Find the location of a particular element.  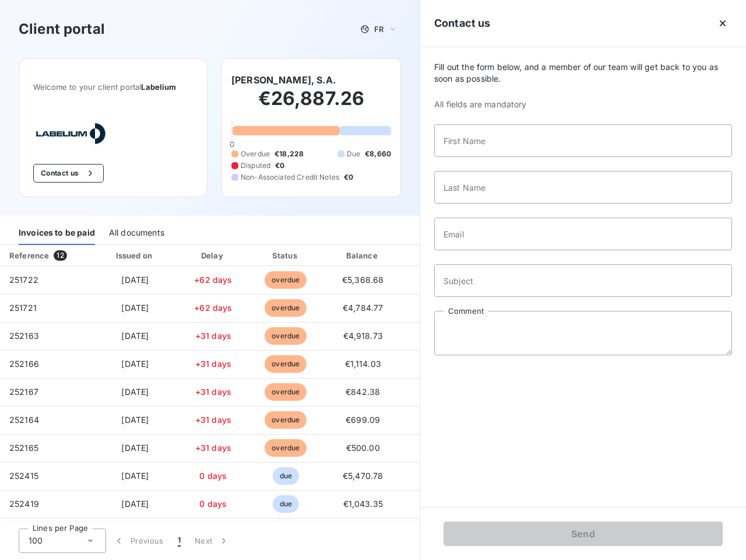

button: Next is located at coordinates (212, 541).